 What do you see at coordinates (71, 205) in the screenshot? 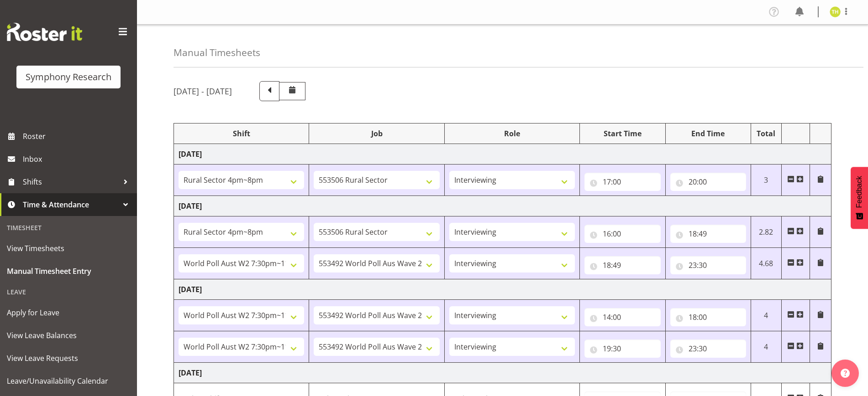
I see `span: Time & Attendance` at bounding box center [71, 205].